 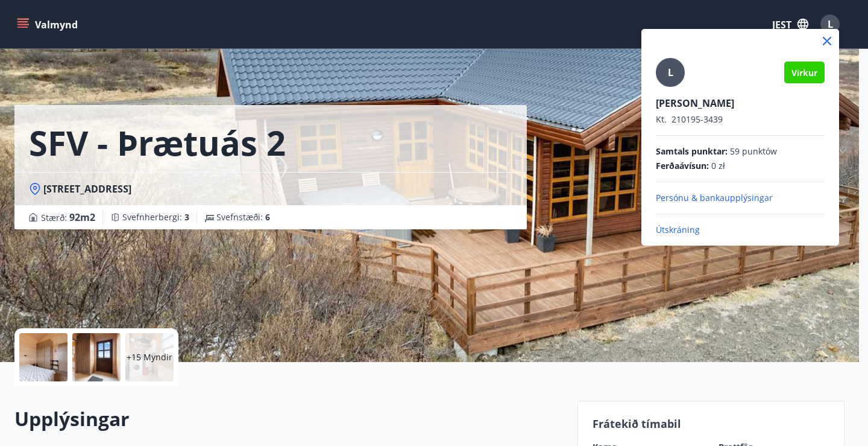 What do you see at coordinates (715, 197) in the screenshot?
I see `font: Persónu & bankaupplýsingar` at bounding box center [715, 197].